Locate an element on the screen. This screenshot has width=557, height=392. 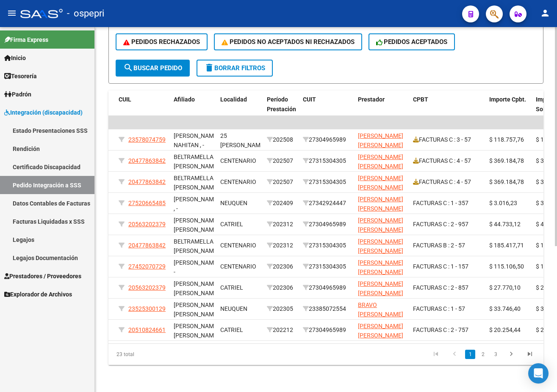
button: PEDIDOS RECHAZADOS is located at coordinates (162, 42).